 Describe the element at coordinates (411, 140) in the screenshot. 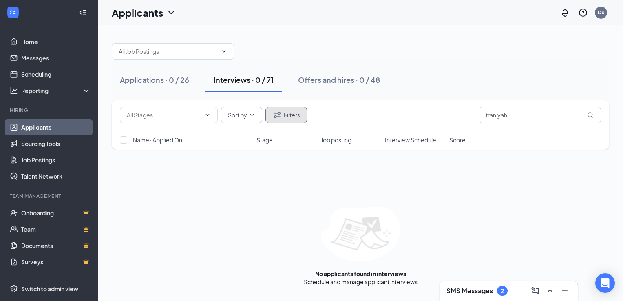

I see `span: Interview Schedule` at that location.